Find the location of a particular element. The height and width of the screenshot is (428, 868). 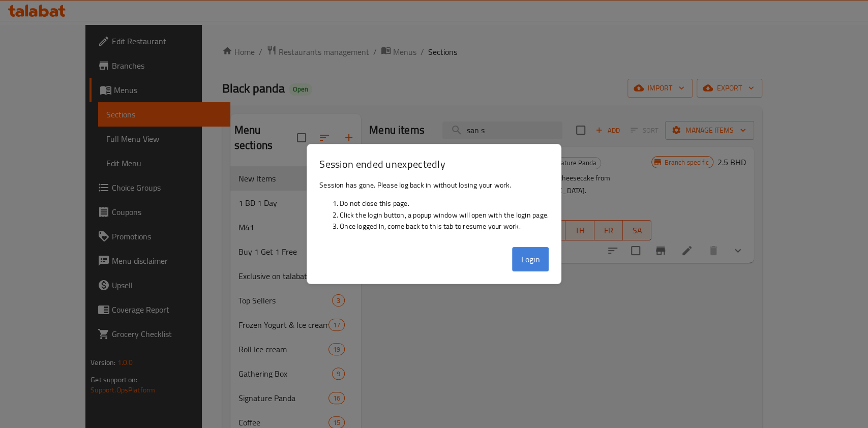

h3: Session ended unexpectedly is located at coordinates (434, 164).